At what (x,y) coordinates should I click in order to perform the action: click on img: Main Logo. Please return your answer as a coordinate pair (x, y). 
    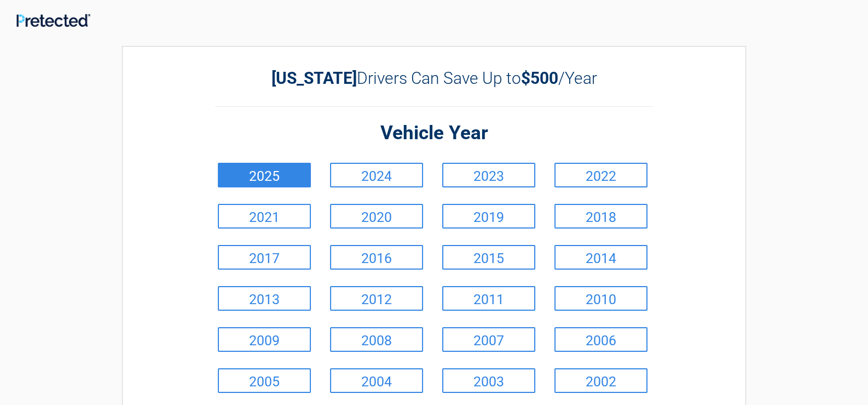
    Looking at the image, I should click on (53, 20).